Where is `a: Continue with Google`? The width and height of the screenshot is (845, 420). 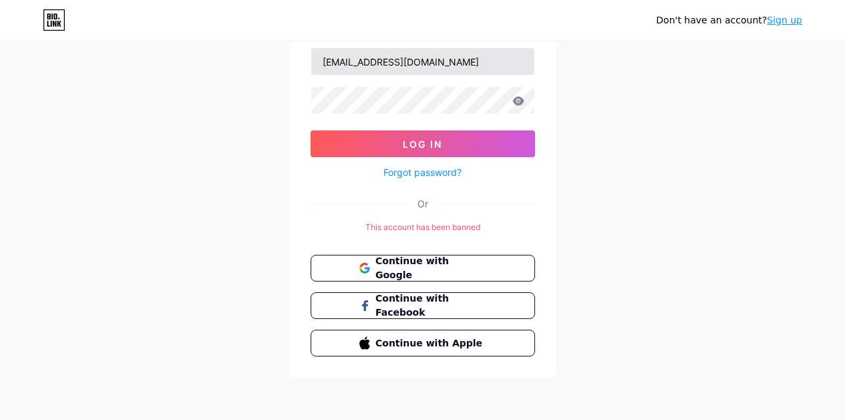 a: Continue with Google is located at coordinates (423, 268).